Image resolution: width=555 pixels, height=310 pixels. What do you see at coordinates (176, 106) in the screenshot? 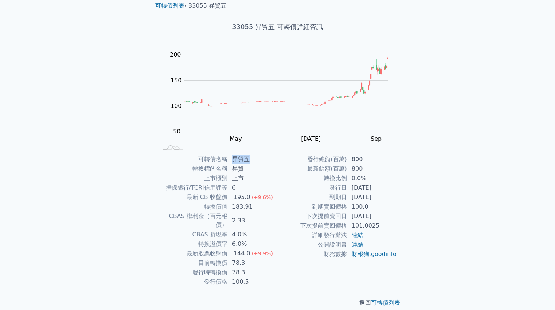
I see `tspan: 100` at bounding box center [176, 106].